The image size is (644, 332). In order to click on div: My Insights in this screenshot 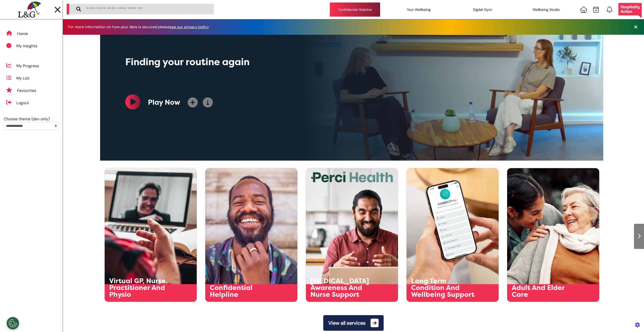, I will do `click(27, 46)`.